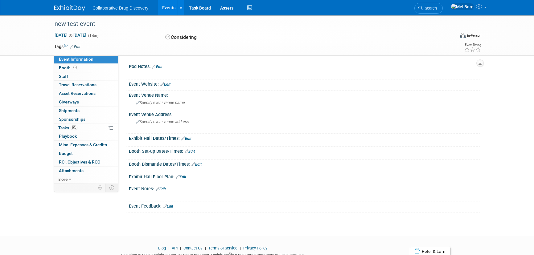 This screenshot has width=534, height=255. What do you see at coordinates (71, 171) in the screenshot?
I see `span: Attachments` at bounding box center [71, 171].